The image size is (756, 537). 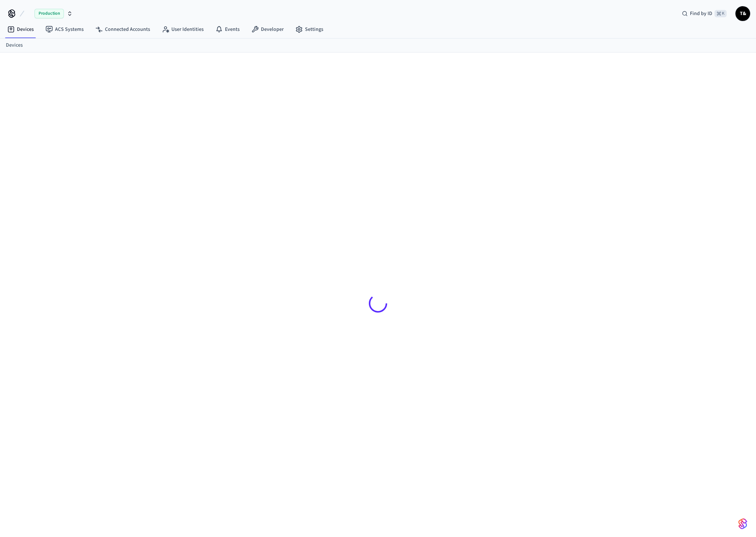 I want to click on img: SeamLogoGradient.69752ec5.svg, so click(x=743, y=524).